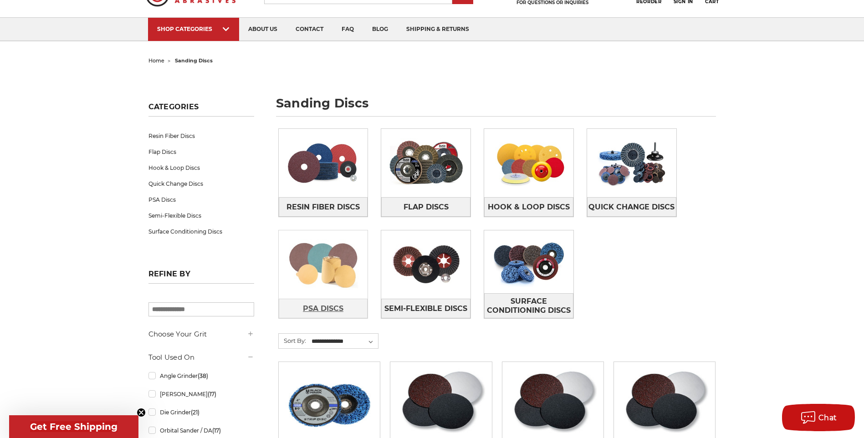 The image size is (864, 438). What do you see at coordinates (323, 163) in the screenshot?
I see `img: Resin Fiber Discs` at bounding box center [323, 163].